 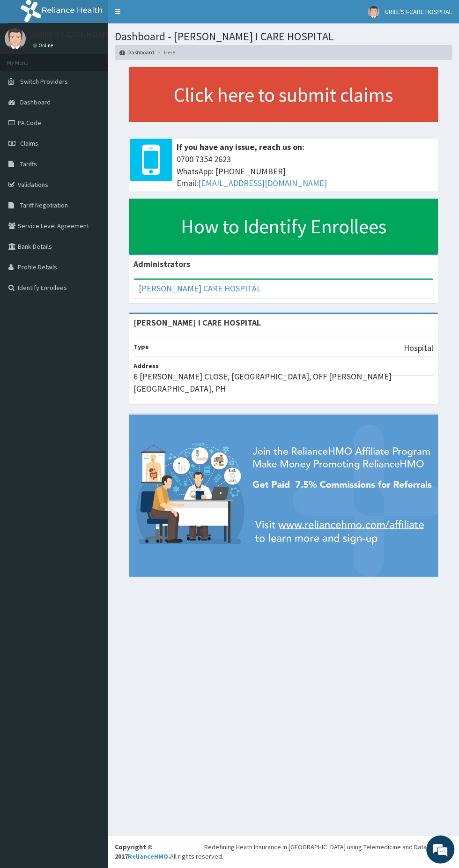 What do you see at coordinates (283, 95) in the screenshot?
I see `a: Click here to submit claims` at bounding box center [283, 95].